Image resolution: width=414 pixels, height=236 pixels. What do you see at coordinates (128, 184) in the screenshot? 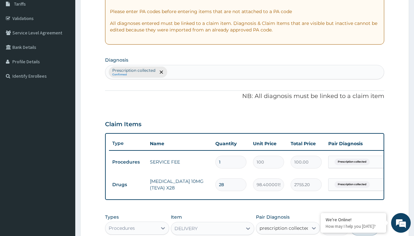
I see `td: Drugs` at bounding box center [128, 184].